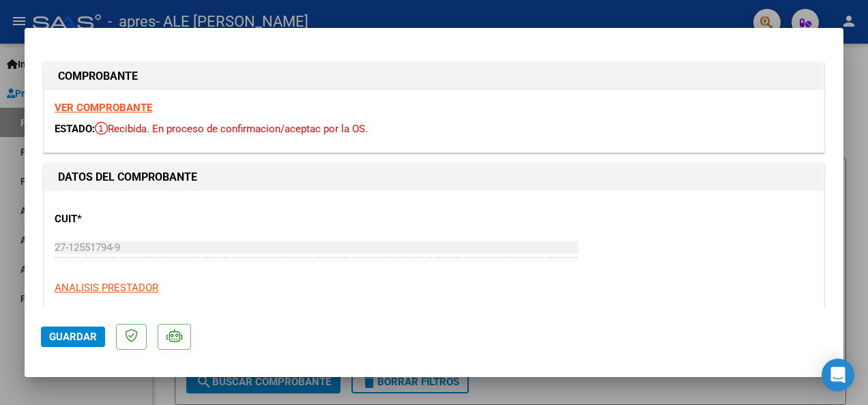 This screenshot has width=868, height=405. What do you see at coordinates (838, 375) in the screenshot?
I see `div: Open Intercom Messenger` at bounding box center [838, 375].